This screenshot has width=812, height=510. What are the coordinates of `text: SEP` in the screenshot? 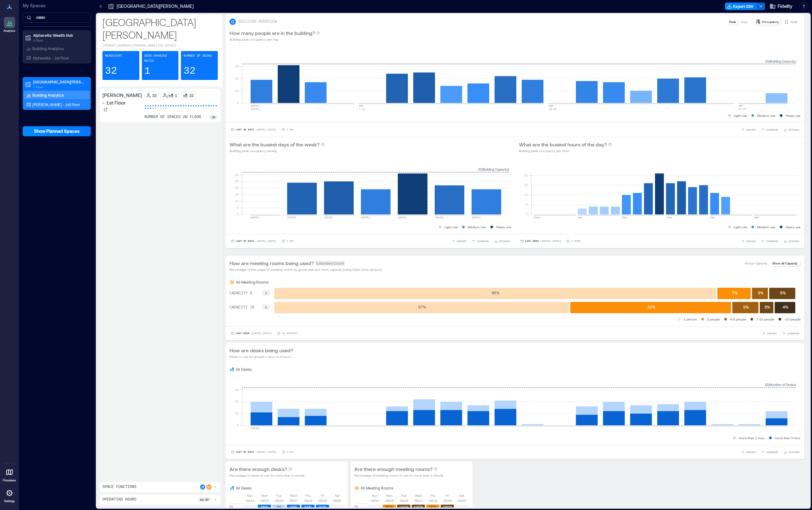 It's located at (741, 106).